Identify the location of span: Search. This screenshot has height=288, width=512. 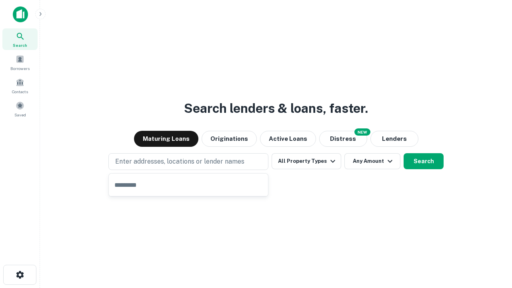
(20, 45).